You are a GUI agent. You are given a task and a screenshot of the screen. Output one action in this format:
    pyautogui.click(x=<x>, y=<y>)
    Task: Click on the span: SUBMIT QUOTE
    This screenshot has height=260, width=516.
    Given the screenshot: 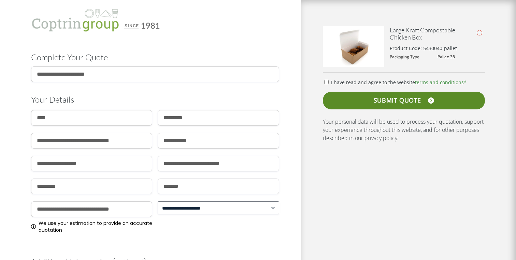 What is the action you would take?
    pyautogui.click(x=397, y=101)
    